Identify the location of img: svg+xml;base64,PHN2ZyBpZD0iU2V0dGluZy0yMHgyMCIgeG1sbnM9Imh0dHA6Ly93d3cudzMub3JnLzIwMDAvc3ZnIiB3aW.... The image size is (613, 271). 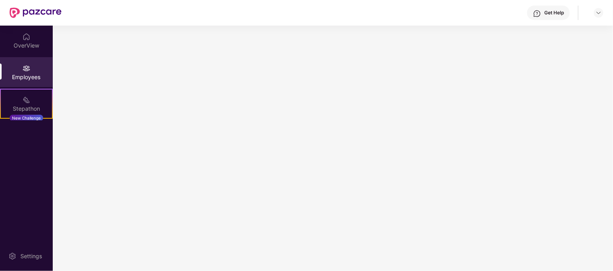
(12, 256).